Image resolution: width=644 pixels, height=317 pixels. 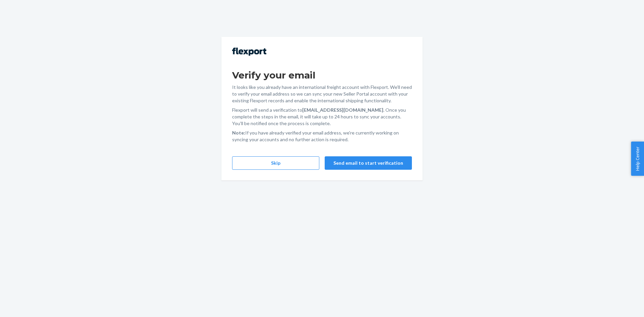 What do you see at coordinates (322, 75) in the screenshot?
I see `h1: Verify your email` at bounding box center [322, 75].